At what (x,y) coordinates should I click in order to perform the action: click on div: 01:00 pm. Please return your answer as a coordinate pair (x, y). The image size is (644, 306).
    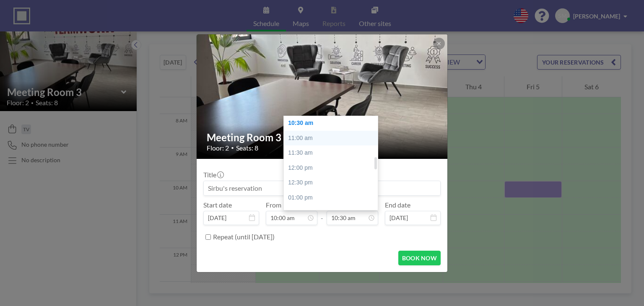
    Looking at the image, I should click on (333, 198).